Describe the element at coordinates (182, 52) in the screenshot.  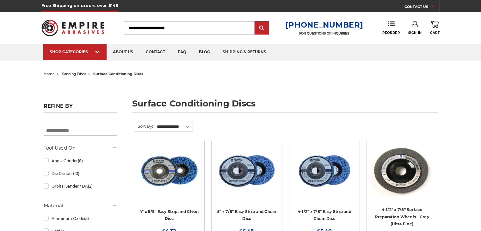
I see `a: faq` at that location.